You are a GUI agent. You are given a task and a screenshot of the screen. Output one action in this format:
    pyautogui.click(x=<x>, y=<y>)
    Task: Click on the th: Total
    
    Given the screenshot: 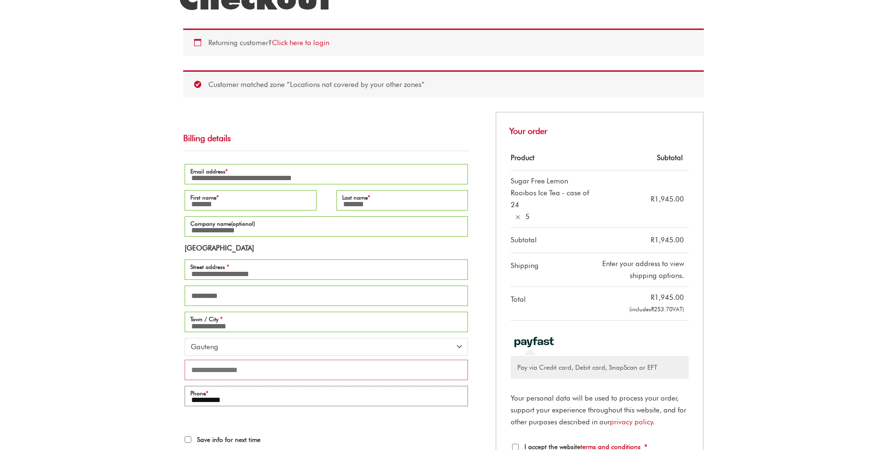 What is the action you would take?
    pyautogui.click(x=554, y=304)
    